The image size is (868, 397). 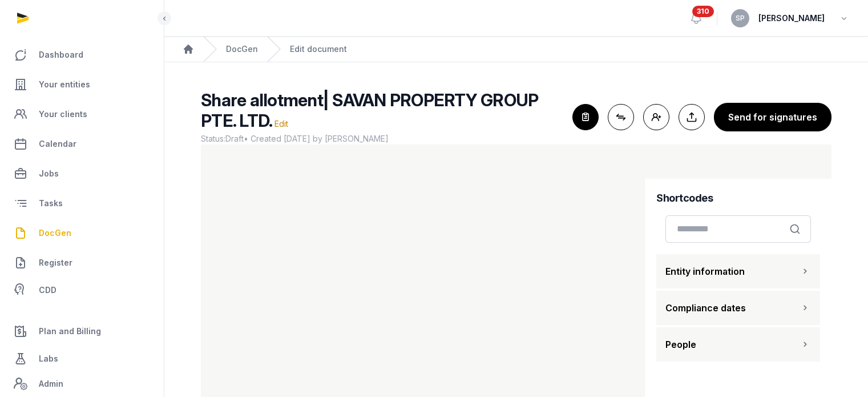 I want to click on a: CDD, so click(x=81, y=290).